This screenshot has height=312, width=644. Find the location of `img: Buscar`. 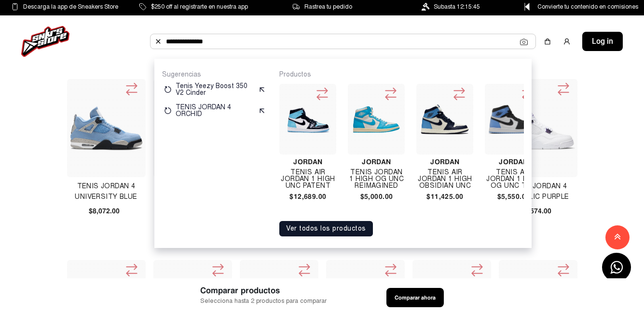

img: Buscar is located at coordinates (158, 42).